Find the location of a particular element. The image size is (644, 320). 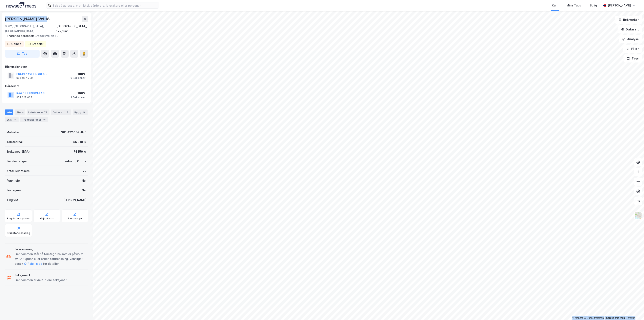

img: Z is located at coordinates (638, 216).